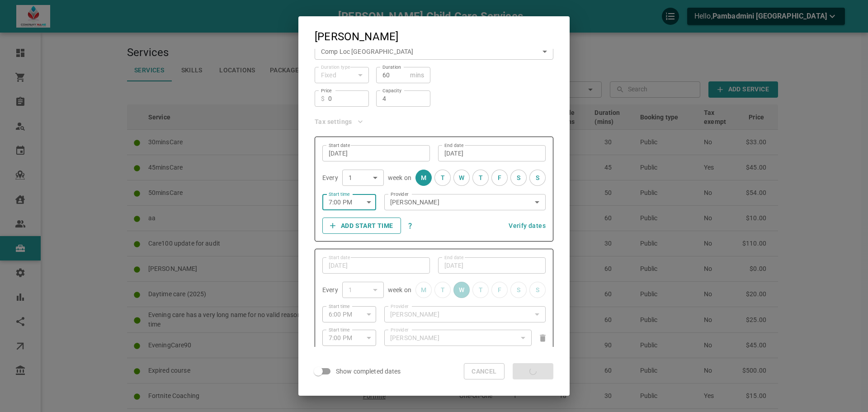 This screenshot has height=412, width=868. I want to click on div: F, so click(500, 178).